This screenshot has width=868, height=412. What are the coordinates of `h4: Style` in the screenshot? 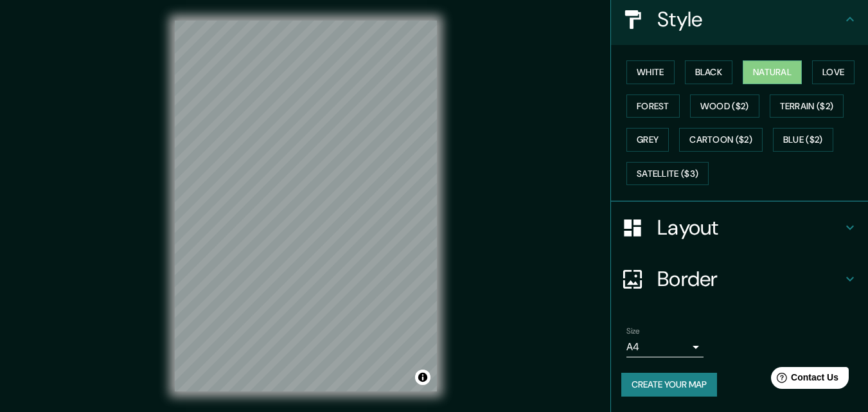 It's located at (750, 20).